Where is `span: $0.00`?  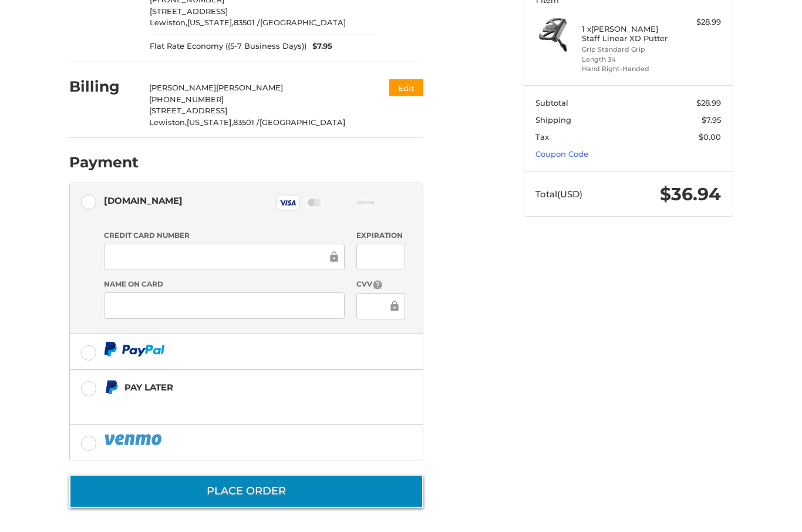
span: $0.00 is located at coordinates (710, 137).